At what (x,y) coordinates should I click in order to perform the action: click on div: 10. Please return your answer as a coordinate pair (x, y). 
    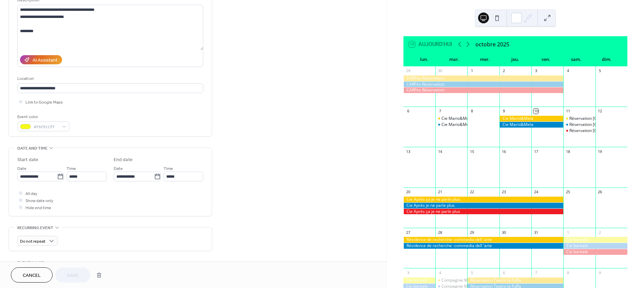
    Looking at the image, I should click on (536, 111).